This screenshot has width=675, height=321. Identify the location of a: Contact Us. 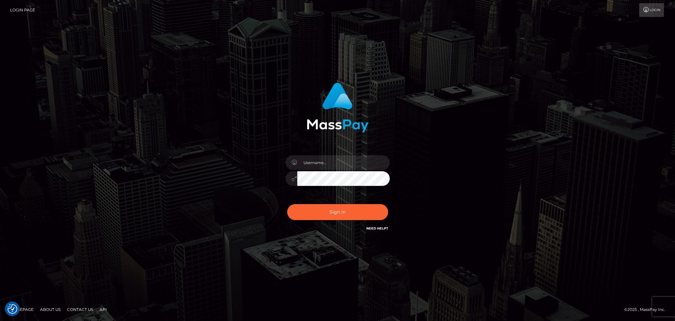
(80, 309).